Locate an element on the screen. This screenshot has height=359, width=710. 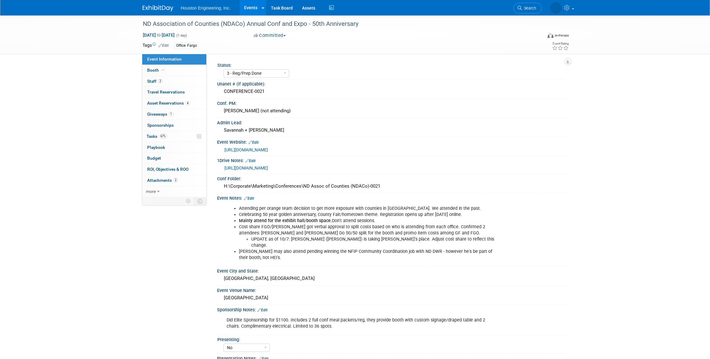
a: Staff2 is located at coordinates (174, 81).